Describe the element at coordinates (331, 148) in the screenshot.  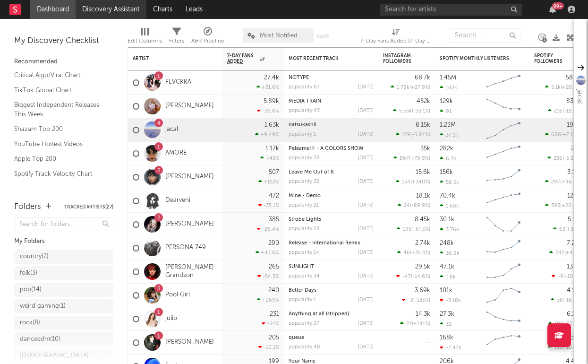
I see `div: Peléame!!! - A COLORS SHOW` at that location.